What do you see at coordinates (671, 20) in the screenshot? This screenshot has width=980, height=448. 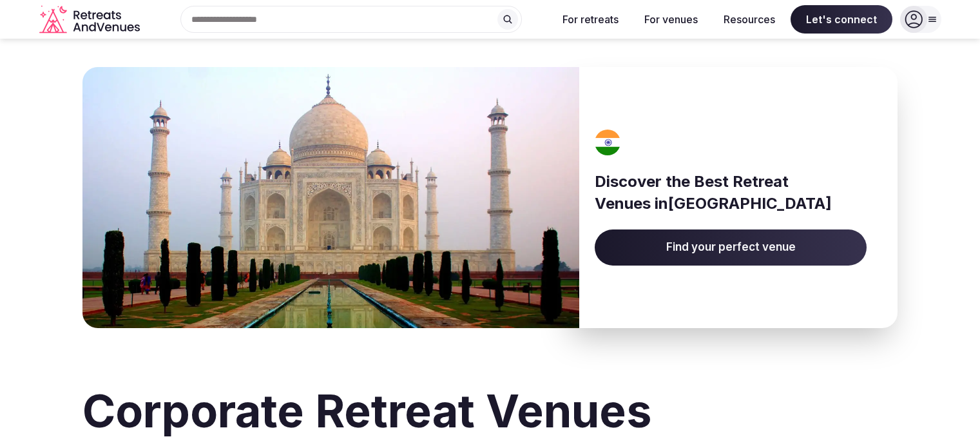 I see `button: For venues` at bounding box center [671, 20].